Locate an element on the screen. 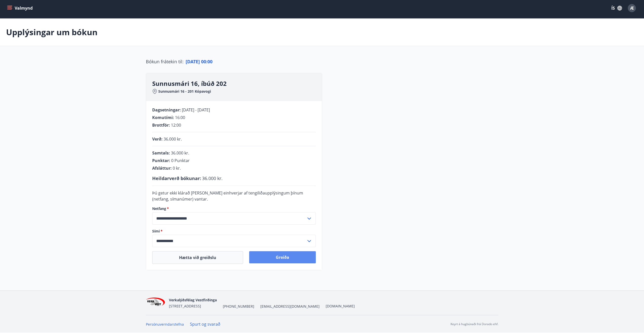 Image resolution: width=644 pixels, height=333 pixels. label: Netfang is located at coordinates (234, 209).